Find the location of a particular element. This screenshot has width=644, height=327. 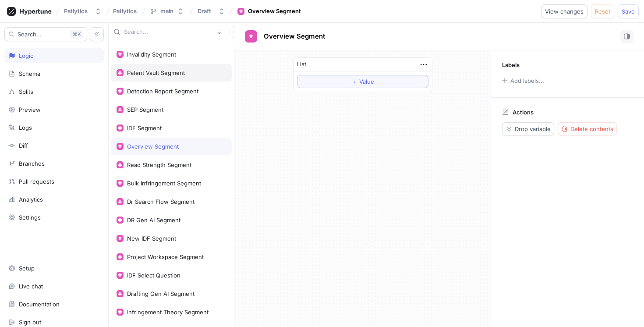

button: Save is located at coordinates (628, 11).